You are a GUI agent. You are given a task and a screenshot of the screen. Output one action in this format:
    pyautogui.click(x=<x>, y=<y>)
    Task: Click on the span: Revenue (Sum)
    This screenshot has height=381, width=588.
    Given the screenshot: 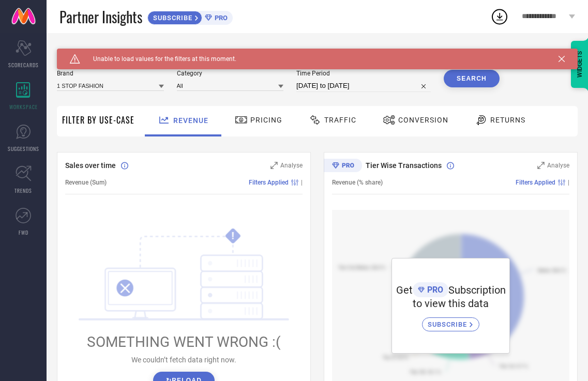 What is the action you would take?
    pyautogui.click(x=86, y=183)
    